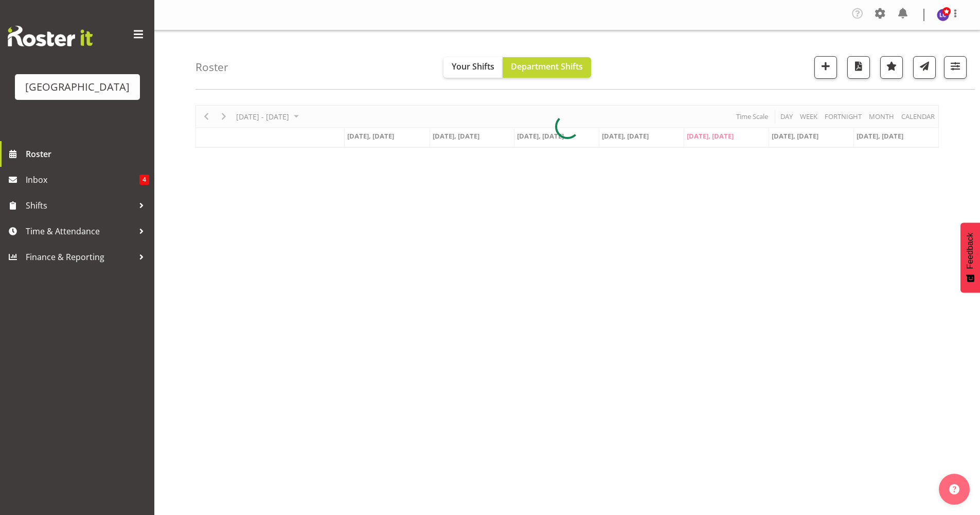 The image size is (980, 515). What do you see at coordinates (943, 15) in the screenshot?
I see `img: laurie-cook11580.jpg` at bounding box center [943, 15].